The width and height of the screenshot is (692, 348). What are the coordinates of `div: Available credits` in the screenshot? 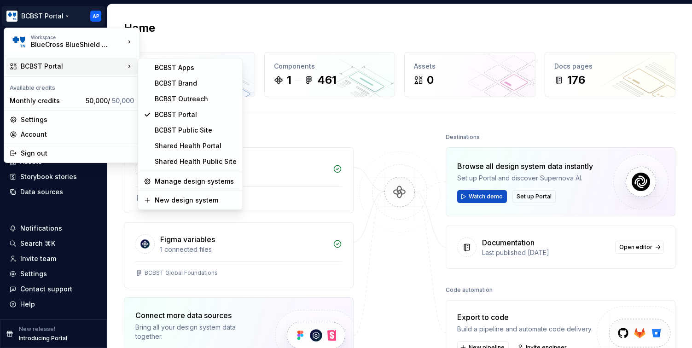 It's located at (72, 86).